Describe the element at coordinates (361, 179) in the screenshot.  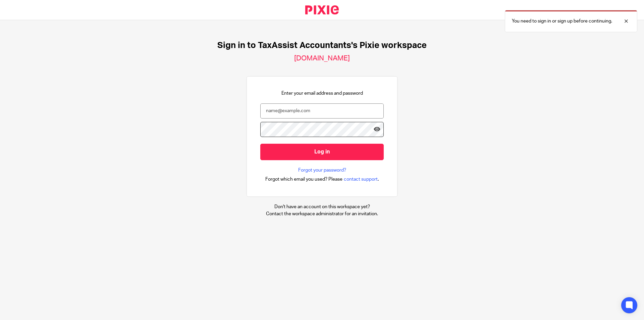
I see `span: contact support` at that location.